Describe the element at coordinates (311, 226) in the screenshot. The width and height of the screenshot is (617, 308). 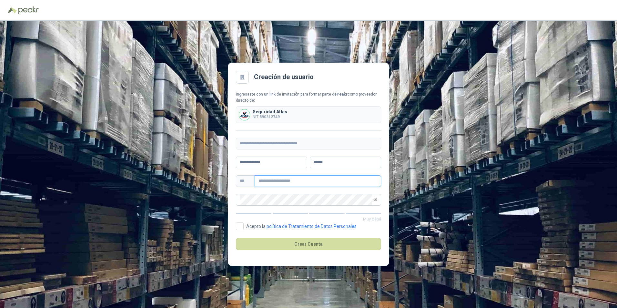
I see `a: política de Tratamiento de Datos Personales` at that location.